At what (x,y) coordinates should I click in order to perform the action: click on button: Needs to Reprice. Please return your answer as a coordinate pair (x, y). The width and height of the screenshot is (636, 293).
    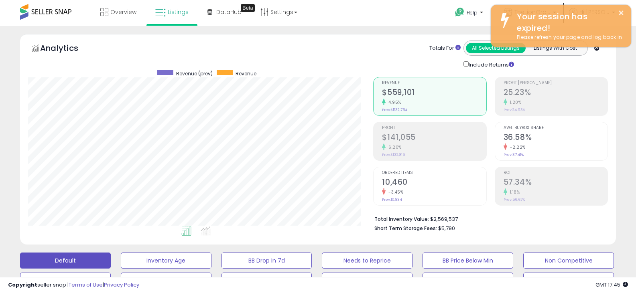
    Looking at the image, I should click on (367, 261).